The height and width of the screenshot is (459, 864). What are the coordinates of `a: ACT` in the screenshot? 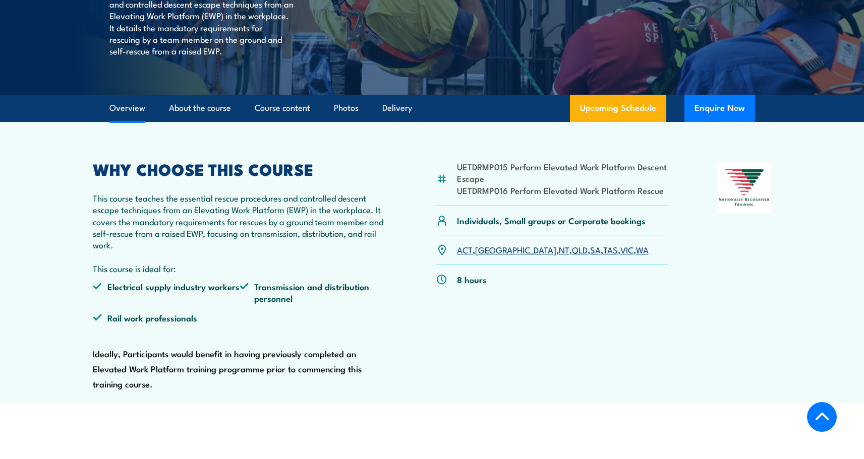 It's located at (464, 250).